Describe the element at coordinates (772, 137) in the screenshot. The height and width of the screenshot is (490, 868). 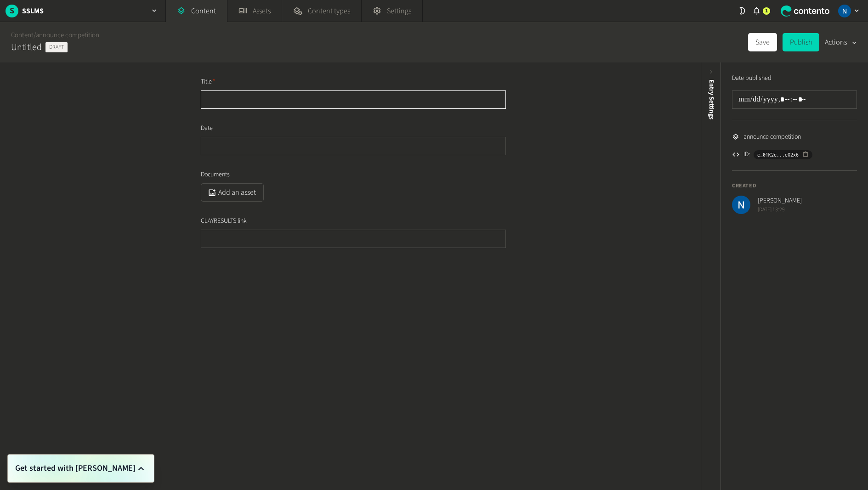
I see `span: announce competition` at that location.